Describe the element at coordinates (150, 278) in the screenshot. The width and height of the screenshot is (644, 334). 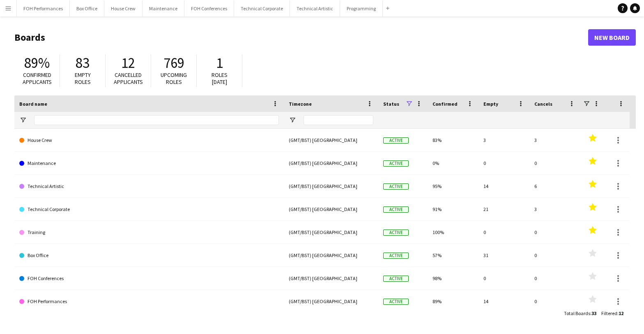
I see `a: FOH Conferences` at that location.